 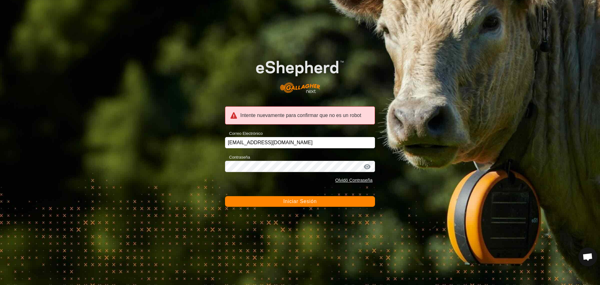 I want to click on input: Correo Electrónico, so click(x=300, y=142).